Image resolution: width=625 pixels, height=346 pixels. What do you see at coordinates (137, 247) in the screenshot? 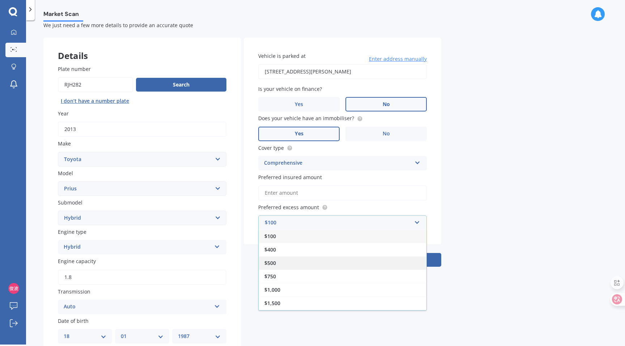
I see `div: Hybrid` at bounding box center [137, 247].